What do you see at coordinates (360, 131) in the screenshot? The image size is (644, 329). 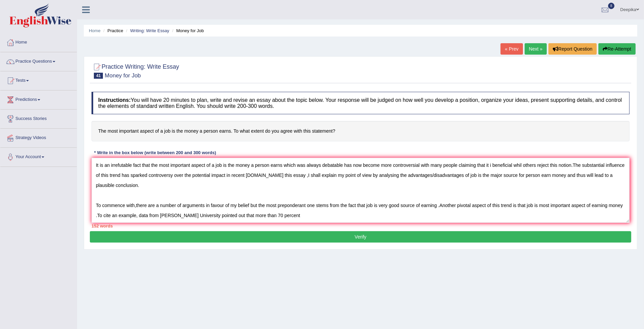 I see `h4: The most important aspect of a job is the money a person earns. To what extent do you agree with ...` at bounding box center [360, 131].